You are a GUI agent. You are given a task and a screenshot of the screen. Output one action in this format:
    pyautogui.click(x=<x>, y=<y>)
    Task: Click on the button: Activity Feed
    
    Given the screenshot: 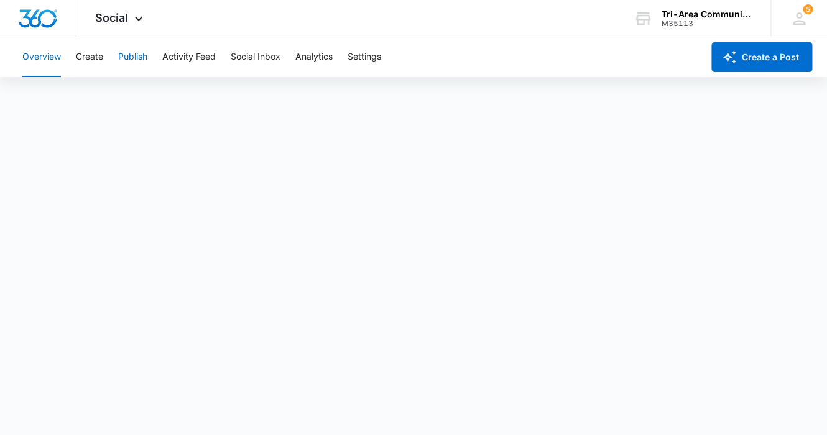 What is the action you would take?
    pyautogui.click(x=189, y=57)
    